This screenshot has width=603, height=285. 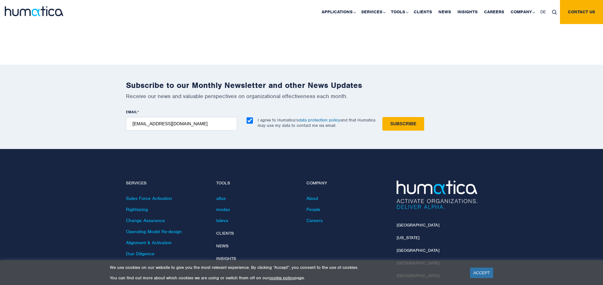 I want to click on a: People, so click(x=313, y=209).